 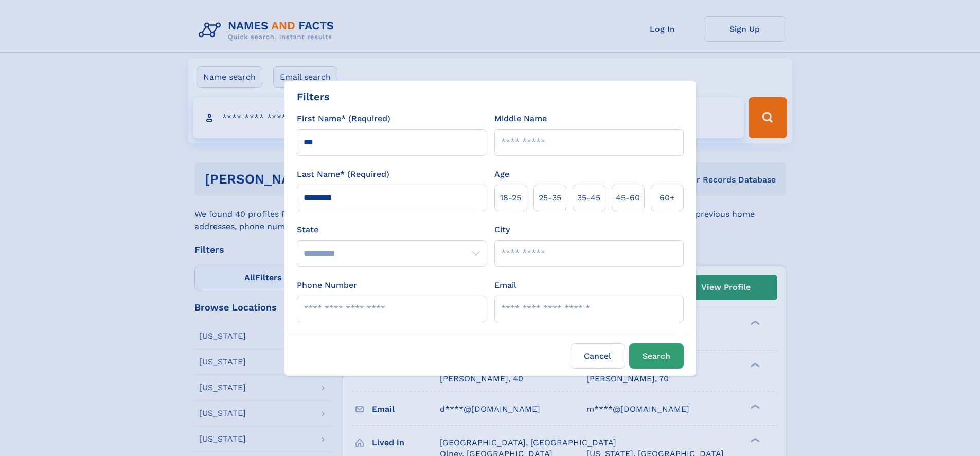 What do you see at coordinates (392, 230) in the screenshot?
I see `label: State` at bounding box center [392, 230].